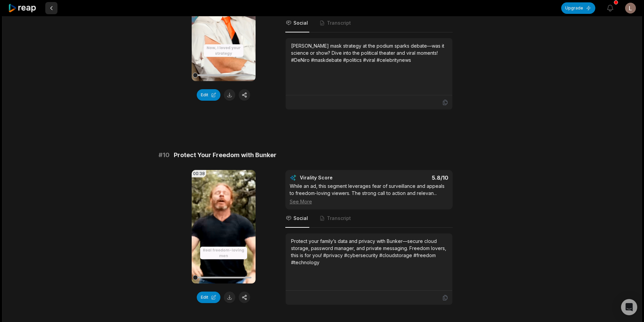 This screenshot has height=322, width=644. I want to click on div: Virality Score, so click(336, 178).